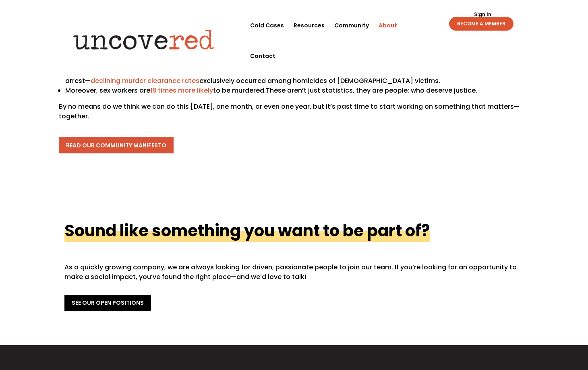 This screenshot has width=588, height=370. Describe the element at coordinates (388, 25) in the screenshot. I see `a: About` at that location.